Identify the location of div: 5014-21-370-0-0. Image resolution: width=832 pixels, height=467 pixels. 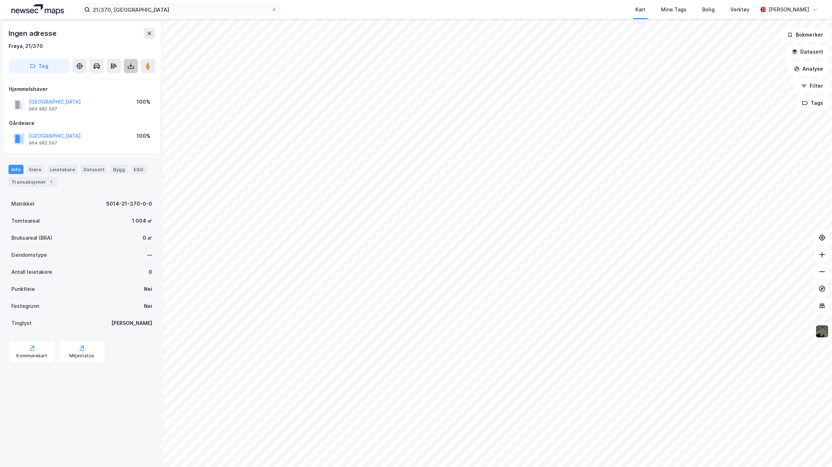
(129, 204).